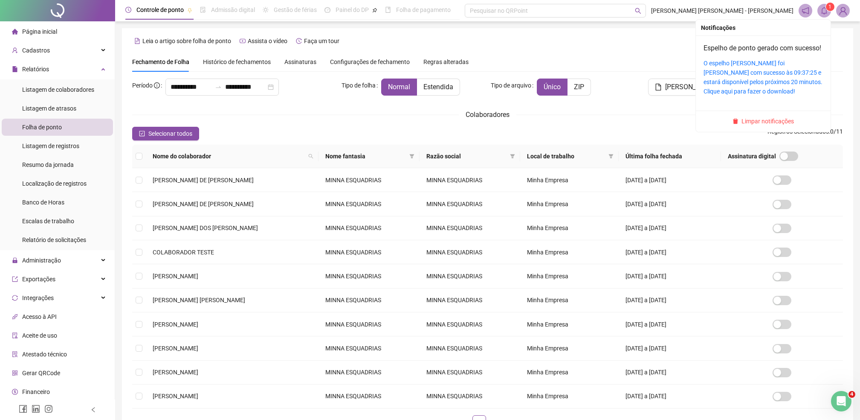  What do you see at coordinates (35, 69) in the screenshot?
I see `span: Relatórios` at bounding box center [35, 69].